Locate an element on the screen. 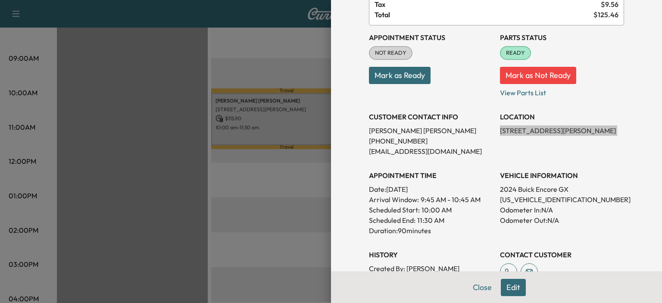 The image size is (662, 303). button: Edit is located at coordinates (513, 287).